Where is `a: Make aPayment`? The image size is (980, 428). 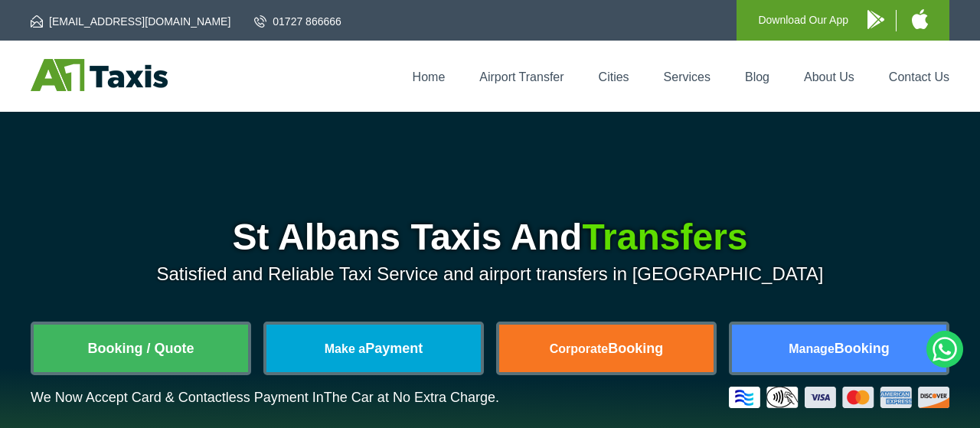
a: Make aPayment is located at coordinates (373, 348).